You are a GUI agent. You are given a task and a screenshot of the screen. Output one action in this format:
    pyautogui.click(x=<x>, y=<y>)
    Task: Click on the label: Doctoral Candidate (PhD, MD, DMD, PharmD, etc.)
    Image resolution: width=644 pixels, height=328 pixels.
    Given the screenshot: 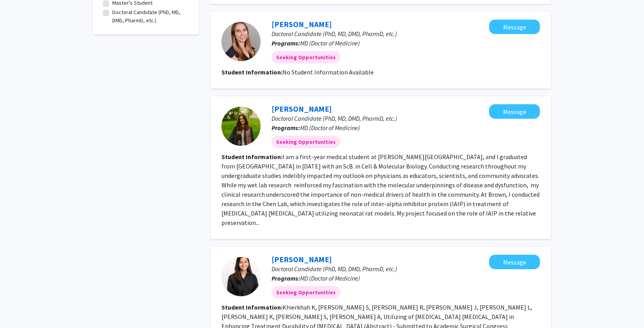 What is the action you would take?
    pyautogui.click(x=151, y=16)
    